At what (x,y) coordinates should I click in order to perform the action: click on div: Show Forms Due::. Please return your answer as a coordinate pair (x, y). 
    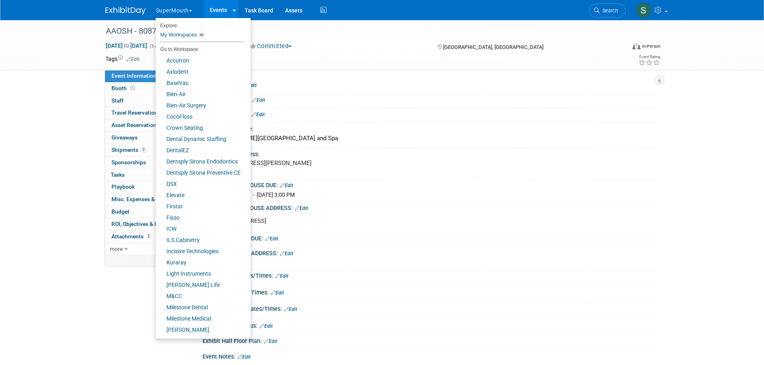
    Looking at the image, I should click on (431, 113).